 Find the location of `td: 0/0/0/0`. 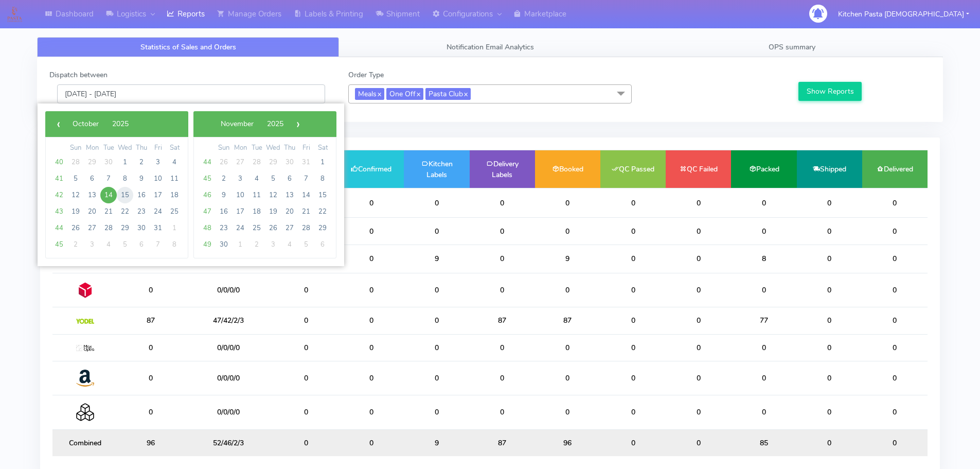

td: 0/0/0/0 is located at coordinates (228, 347).